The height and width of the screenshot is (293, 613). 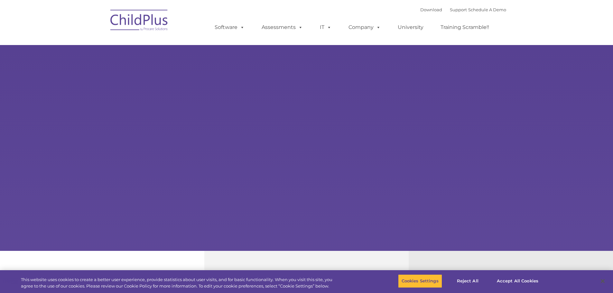 I want to click on button: Cookies Settings, so click(x=420, y=281).